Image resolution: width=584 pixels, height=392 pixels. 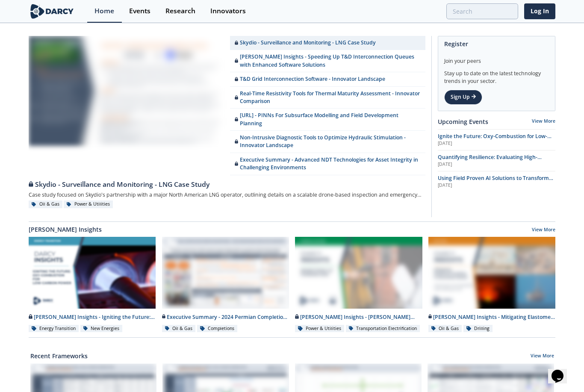 What do you see at coordinates (495, 182) in the screenshot?
I see `span: Using Field Proven AI Solutions to Transform Safety Programs` at bounding box center [495, 182].